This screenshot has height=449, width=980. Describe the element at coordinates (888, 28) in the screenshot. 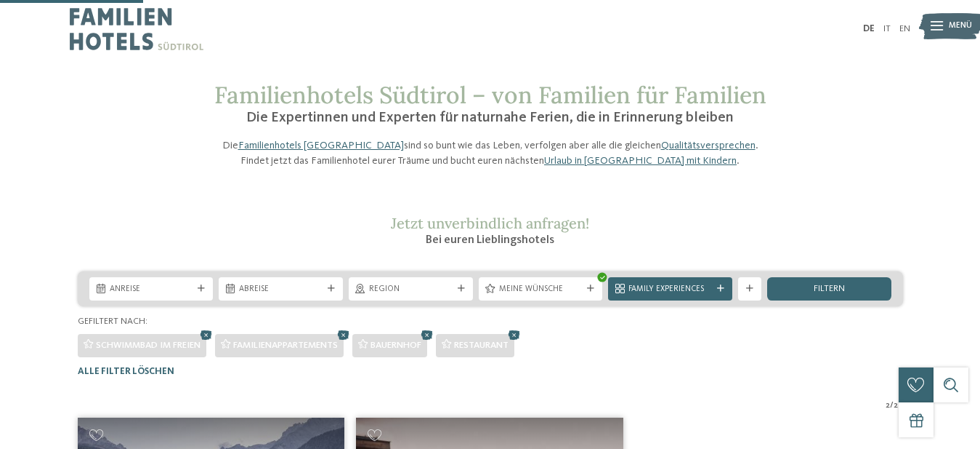

I see `a: IT` at that location.